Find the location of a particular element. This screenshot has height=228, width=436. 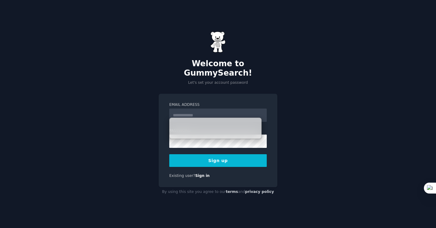

label: Email Address is located at coordinates (218, 105).